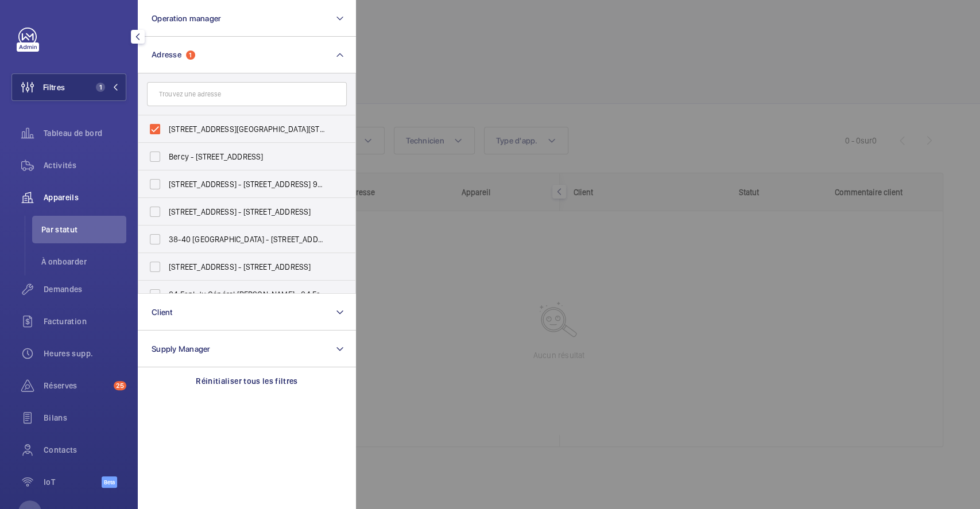 The image size is (980, 509). I want to click on span: Activités, so click(85, 165).